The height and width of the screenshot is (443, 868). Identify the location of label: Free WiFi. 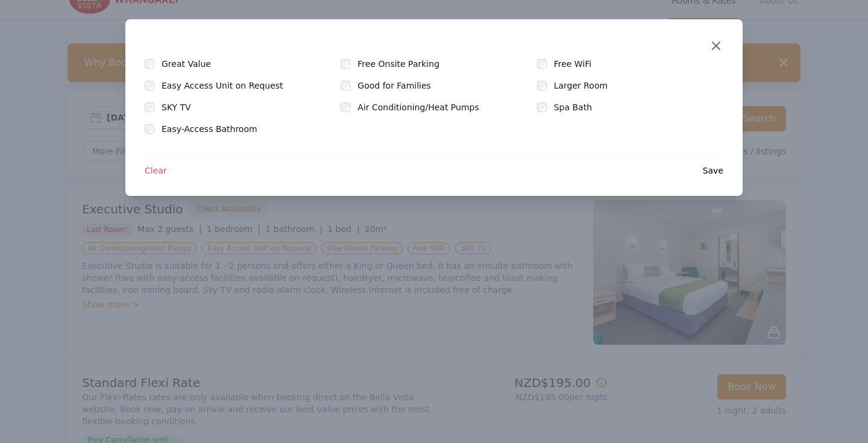
(580, 64).